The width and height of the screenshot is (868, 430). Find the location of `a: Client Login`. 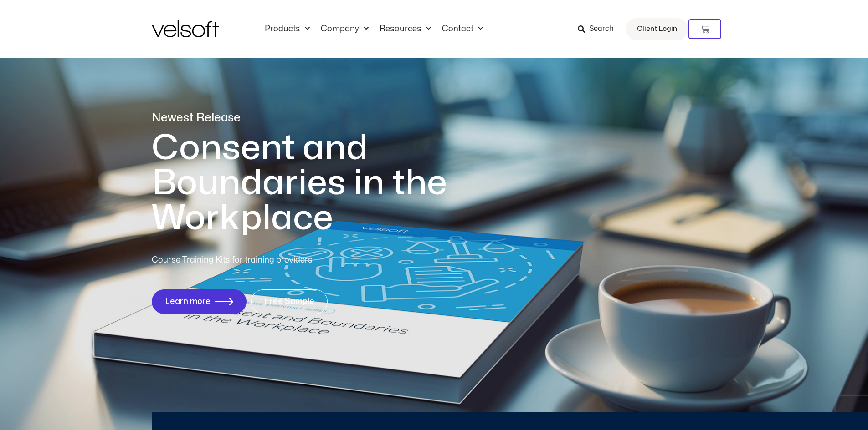

a: Client Login is located at coordinates (657, 29).